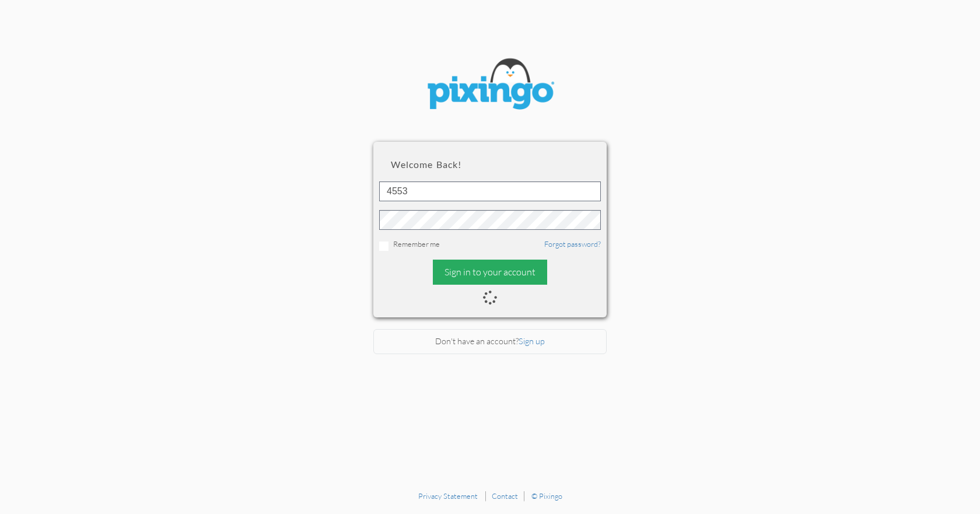 The width and height of the screenshot is (980, 514). I want to click on h2: Welcome back!, so click(490, 164).